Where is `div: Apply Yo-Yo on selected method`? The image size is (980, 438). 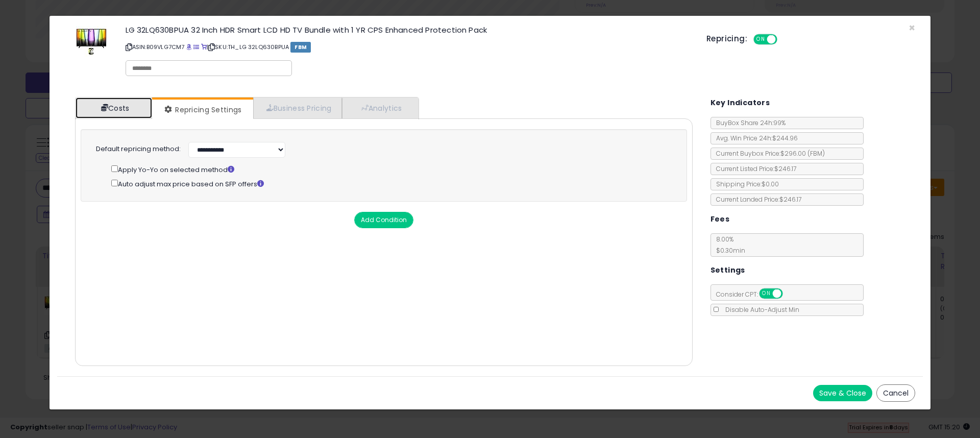
div: Apply Yo-Yo on selected method is located at coordinates (390, 169).